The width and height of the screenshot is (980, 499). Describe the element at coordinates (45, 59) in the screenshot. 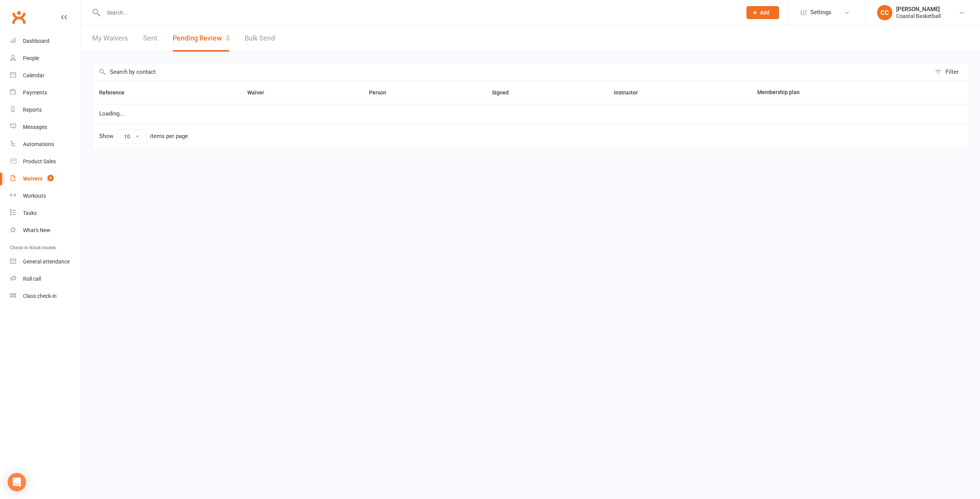

I see `a: People` at that location.